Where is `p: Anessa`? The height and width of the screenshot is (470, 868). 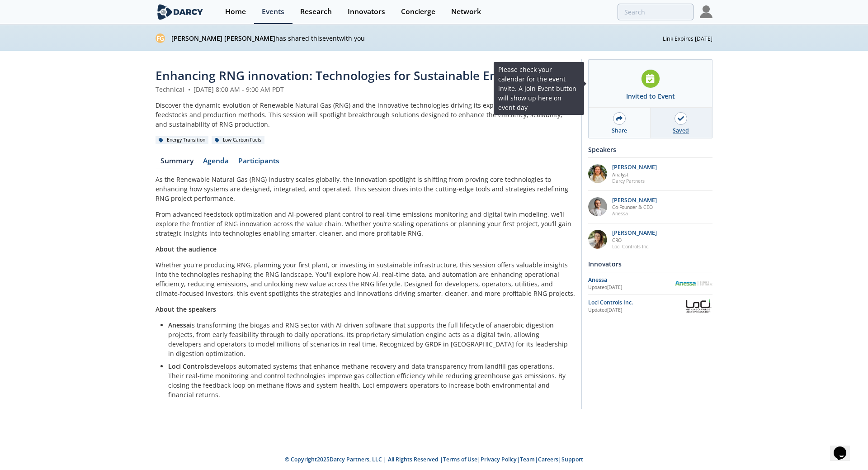 p: Anessa is located at coordinates (635, 214).